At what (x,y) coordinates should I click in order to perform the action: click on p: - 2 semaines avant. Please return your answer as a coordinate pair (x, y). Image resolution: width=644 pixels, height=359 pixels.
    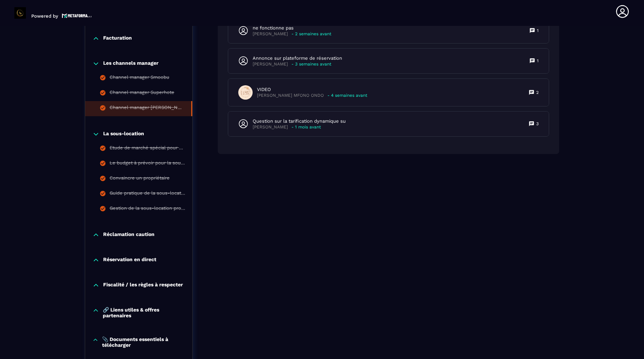
    Looking at the image, I should click on (311, 34).